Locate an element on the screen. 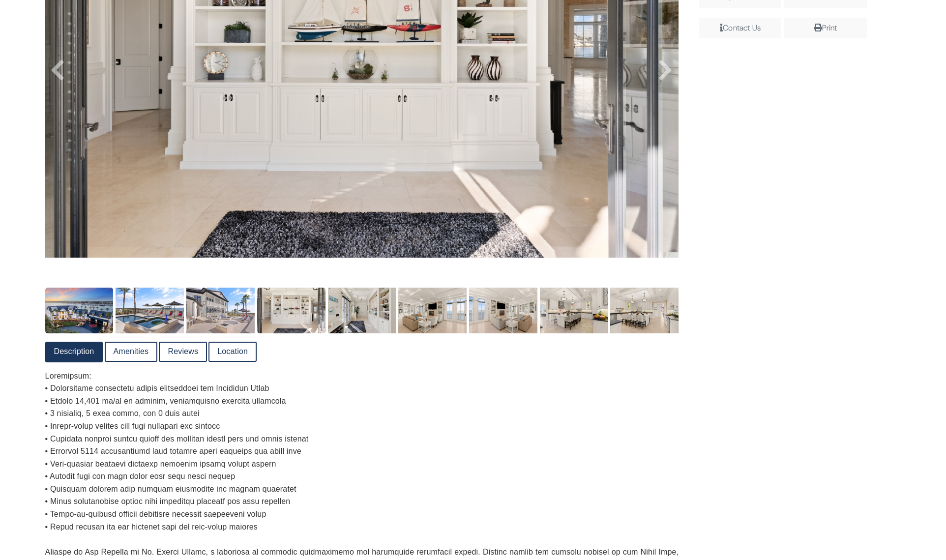 This screenshot has height=560, width=946. img: 1ed15051-3903-4f58-b85d-1f9185985a88 is located at coordinates (291, 310).